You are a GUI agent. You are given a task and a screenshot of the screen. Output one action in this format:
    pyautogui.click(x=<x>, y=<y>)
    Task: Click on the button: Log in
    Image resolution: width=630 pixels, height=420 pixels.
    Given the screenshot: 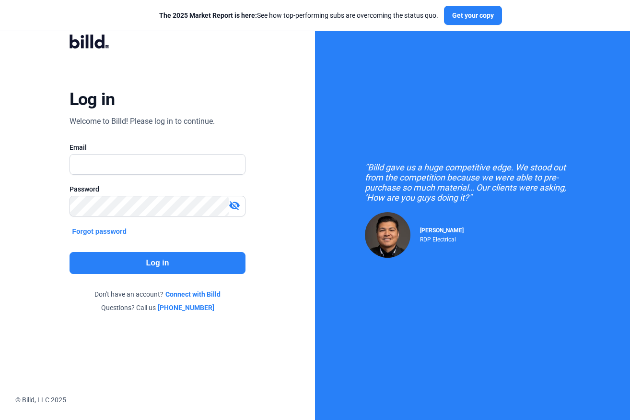 What is the action you would take?
    pyautogui.click(x=158, y=263)
    